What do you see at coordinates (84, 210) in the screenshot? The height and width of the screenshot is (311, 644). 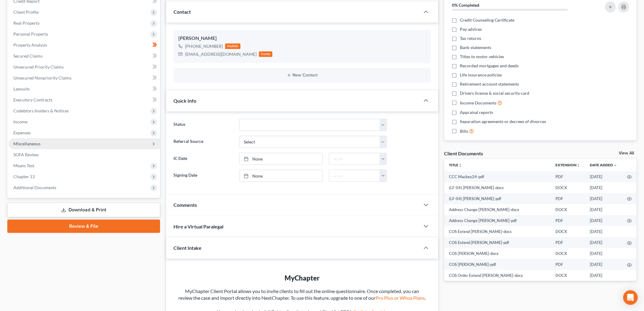 I see `a: Download & Print` at bounding box center [84, 210].